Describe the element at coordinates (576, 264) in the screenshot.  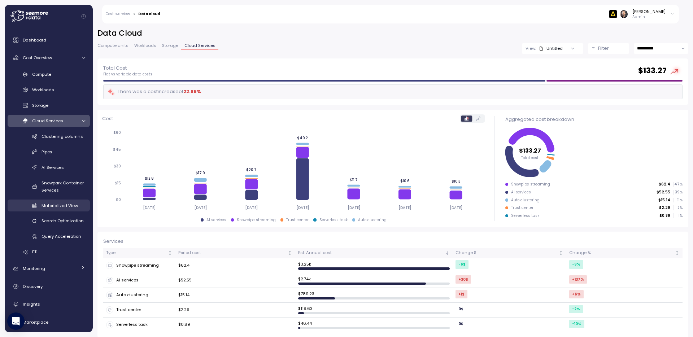
I see `div: -9 %` at that location.